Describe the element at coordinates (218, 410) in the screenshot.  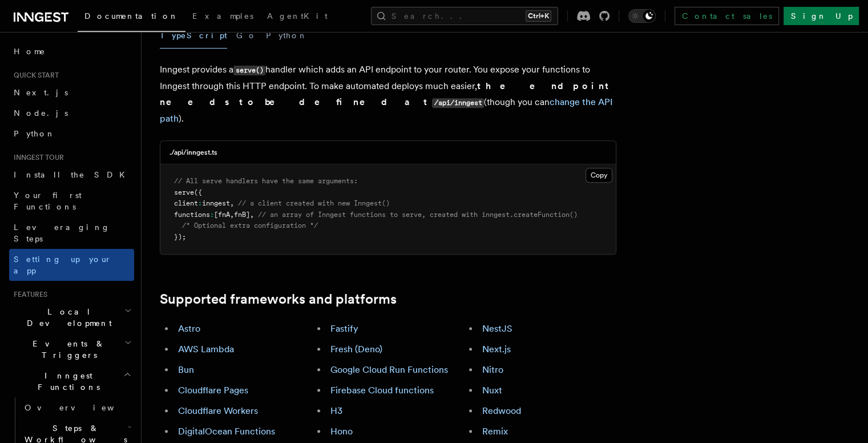
I see `a: Cloudflare Workers` at that location.